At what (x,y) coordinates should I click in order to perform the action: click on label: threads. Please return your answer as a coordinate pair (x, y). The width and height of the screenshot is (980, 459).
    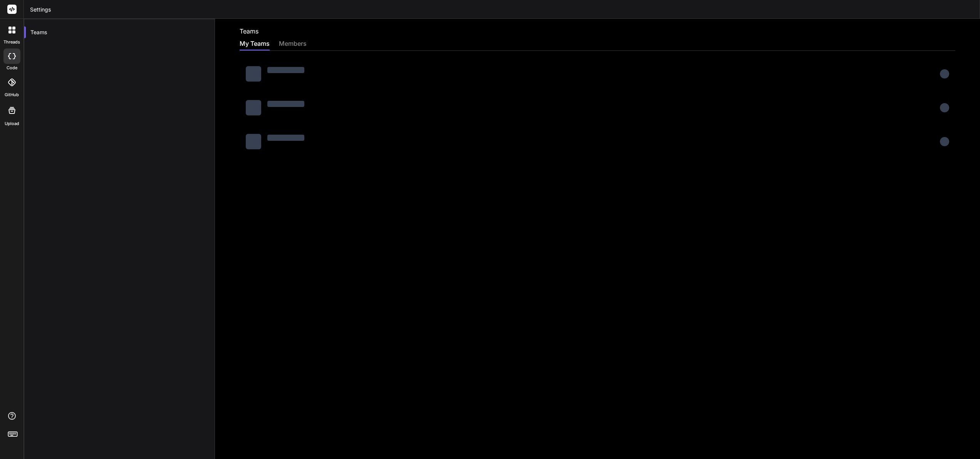
    Looking at the image, I should click on (11, 42).